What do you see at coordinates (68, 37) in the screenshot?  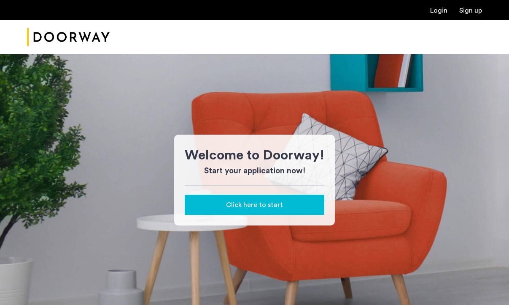 I see `a: Cazamio Logo` at bounding box center [68, 37].